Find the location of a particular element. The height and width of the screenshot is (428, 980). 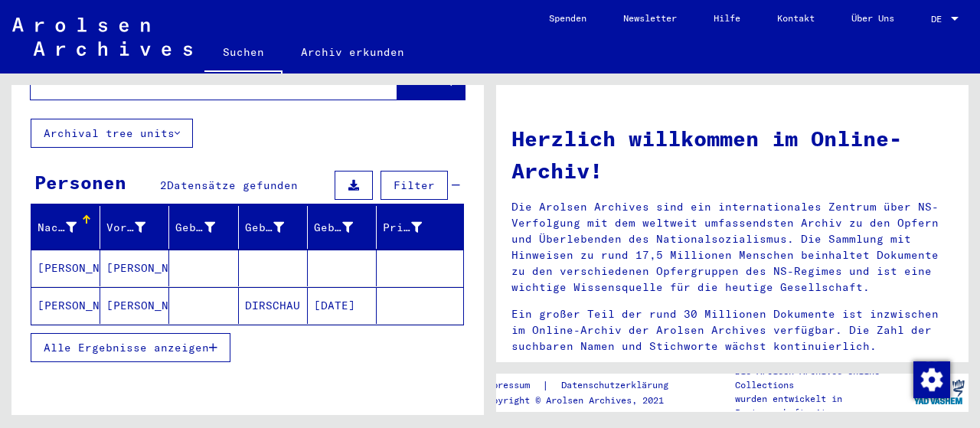

mat-header-cell: Prisoner # is located at coordinates (419, 228).